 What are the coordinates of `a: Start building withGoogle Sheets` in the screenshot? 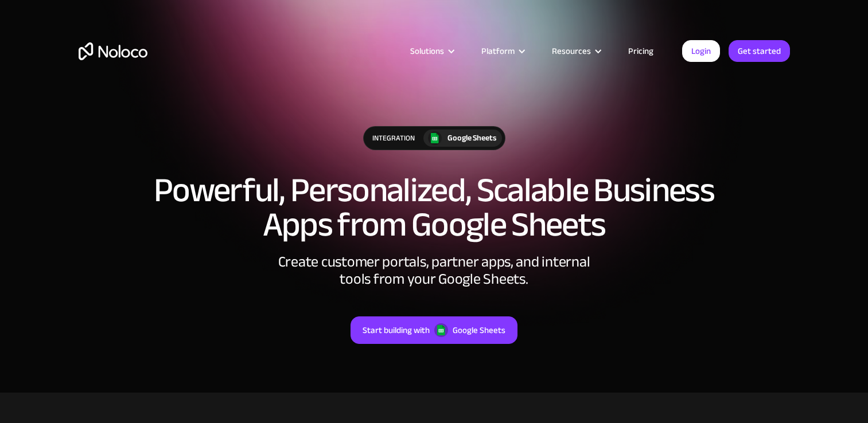 It's located at (434, 331).